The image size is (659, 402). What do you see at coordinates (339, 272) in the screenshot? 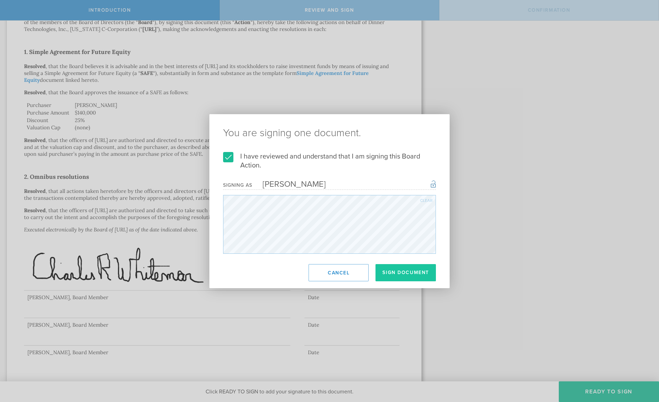
I see `button: Cancel` at bounding box center [339, 272].